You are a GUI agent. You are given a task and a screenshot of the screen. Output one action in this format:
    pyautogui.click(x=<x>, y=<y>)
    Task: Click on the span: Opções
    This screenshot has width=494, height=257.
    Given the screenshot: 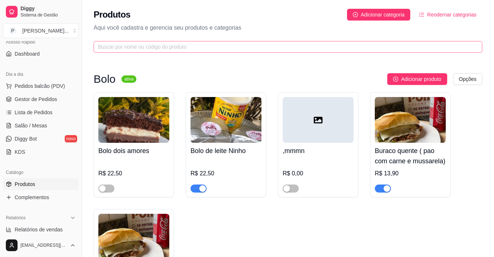 What is the action you would take?
    pyautogui.click(x=468, y=79)
    